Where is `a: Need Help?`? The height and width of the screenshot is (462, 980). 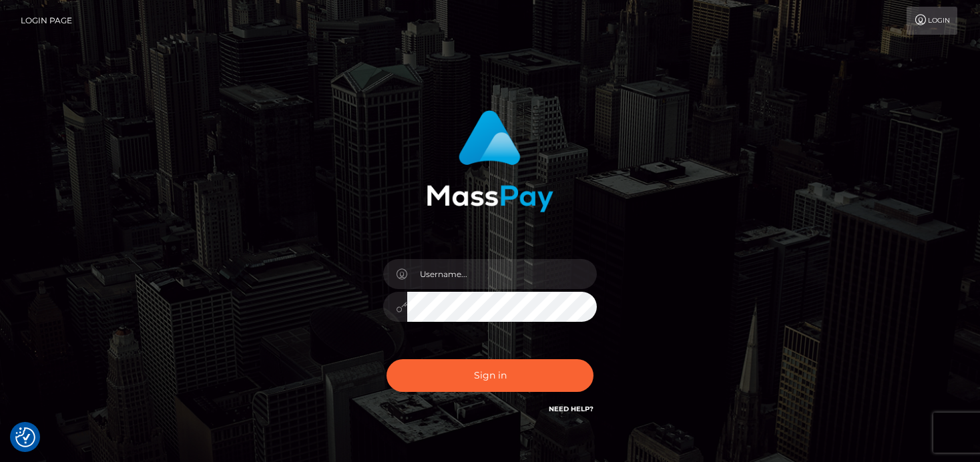 a: Need Help? is located at coordinates (571, 408).